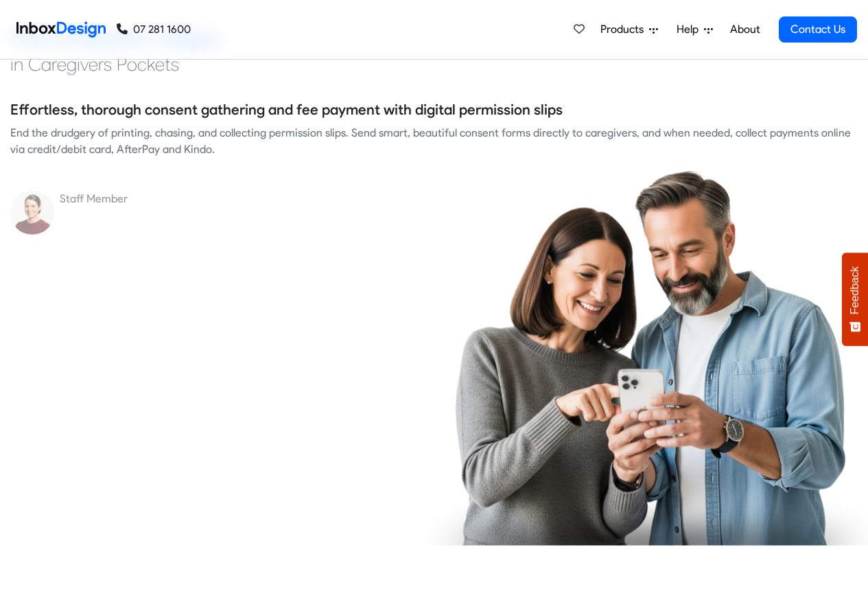 This screenshot has width=868, height=599. I want to click on h5: Effortless, thorough consent gathering and fee payment with digital permission slips, so click(286, 110).